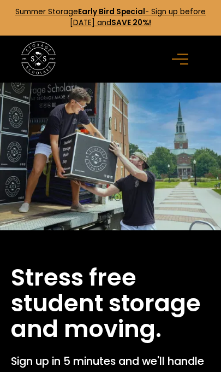 The image size is (221, 372). Describe the element at coordinates (183, 58) in the screenshot. I see `div: menu` at that location.